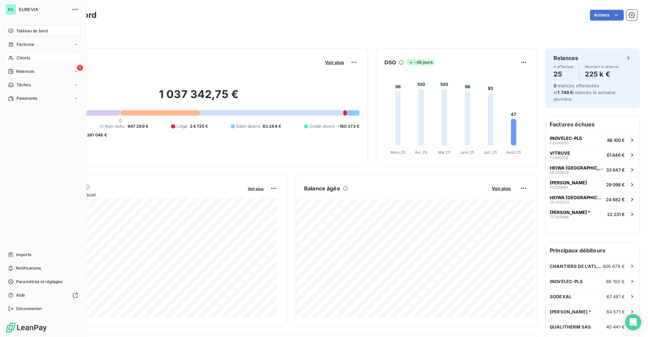 Image resolution: width=648 pixels, height=337 pixels. What do you see at coordinates (43, 72) in the screenshot?
I see `a: 1Relances` at bounding box center [43, 72].